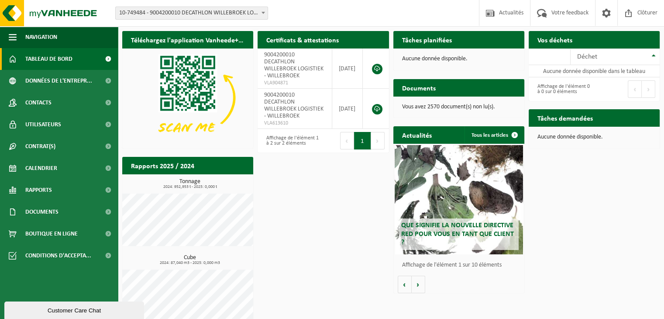 The width and height of the screenshot is (664, 319). I want to click on p: Affichage de l'élément 1 sur 10 éléments, so click(461, 265).